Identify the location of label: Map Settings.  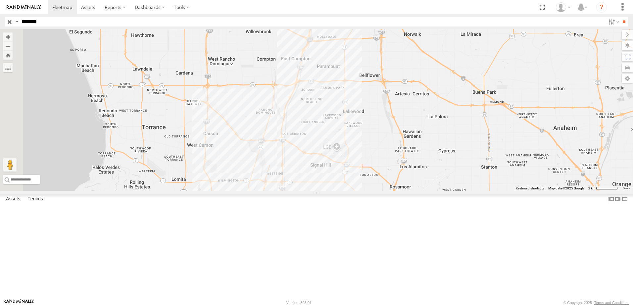
(628, 79).